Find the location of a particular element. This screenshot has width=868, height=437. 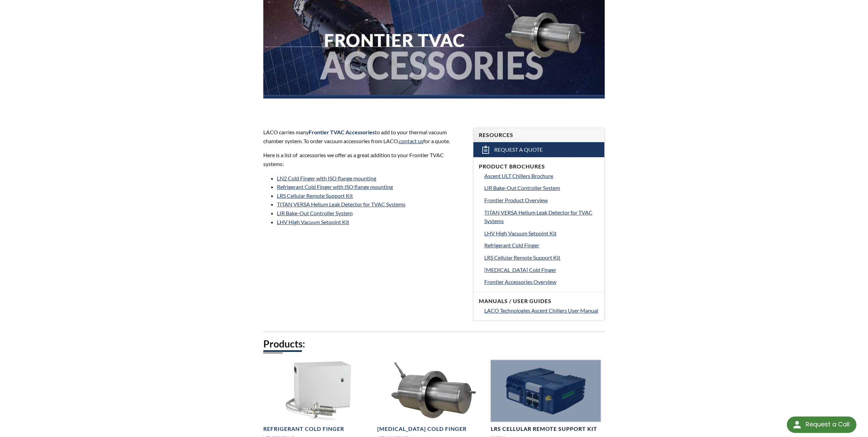

span: Ascent ULT Chillers Brochure is located at coordinates (519, 175).